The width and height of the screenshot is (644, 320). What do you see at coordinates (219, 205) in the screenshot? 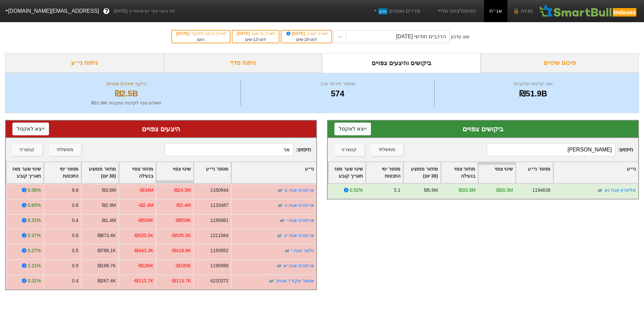
I see `div: 1133487` at bounding box center [219, 205].